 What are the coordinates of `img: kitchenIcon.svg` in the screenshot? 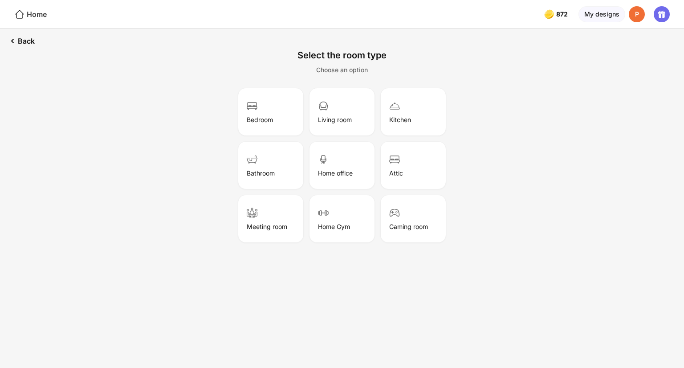 It's located at (395, 106).